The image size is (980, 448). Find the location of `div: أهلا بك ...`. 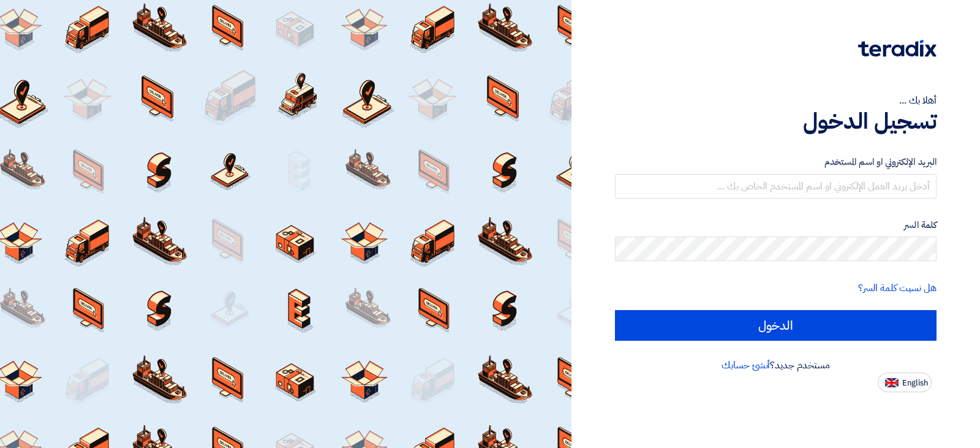

div: أهلا بك ... is located at coordinates (776, 100).